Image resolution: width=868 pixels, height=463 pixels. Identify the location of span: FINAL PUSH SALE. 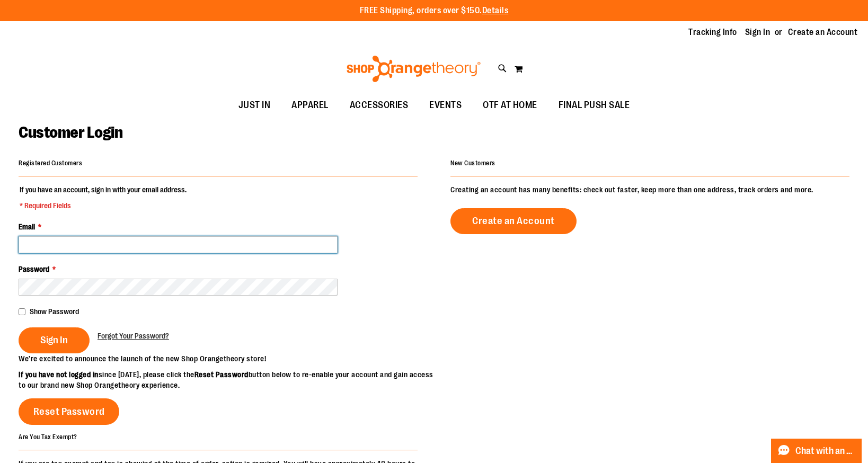
(594, 105).